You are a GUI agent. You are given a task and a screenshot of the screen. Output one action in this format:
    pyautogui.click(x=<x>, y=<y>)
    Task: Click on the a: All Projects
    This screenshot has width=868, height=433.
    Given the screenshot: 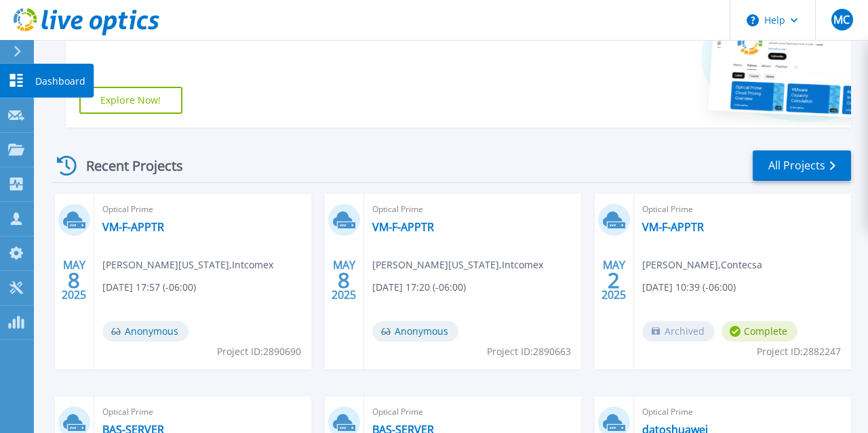 What is the action you would take?
    pyautogui.click(x=802, y=165)
    